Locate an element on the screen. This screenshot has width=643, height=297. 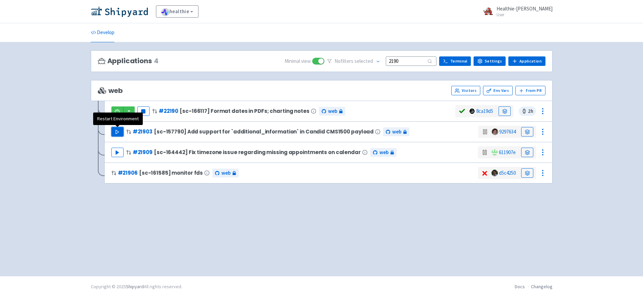
span: [sc-161585] monitor fds is located at coordinates (171, 172).